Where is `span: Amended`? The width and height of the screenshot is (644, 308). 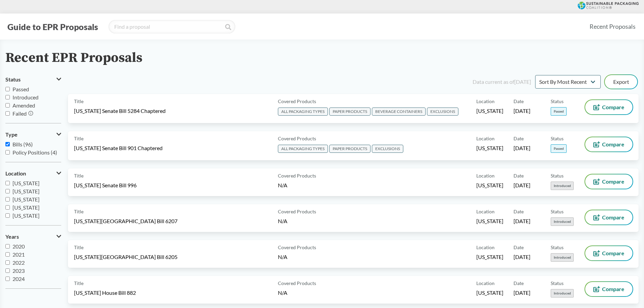 span: Amended is located at coordinates (23, 105).